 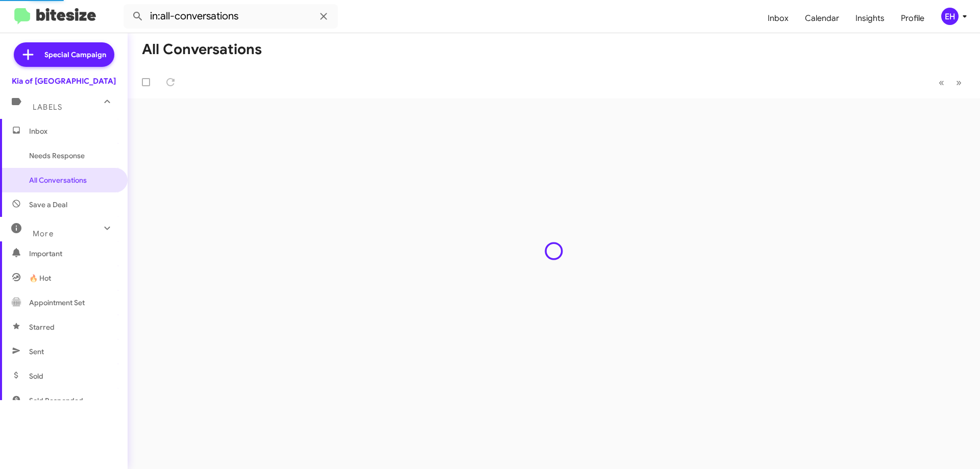 What do you see at coordinates (951, 16) in the screenshot?
I see `button: EH` at bounding box center [951, 16].